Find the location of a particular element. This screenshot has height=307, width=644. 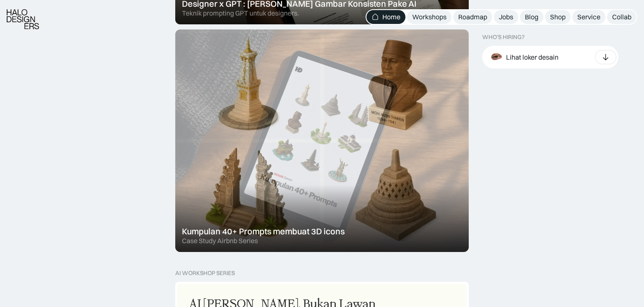

a: Blog is located at coordinates (532, 17).